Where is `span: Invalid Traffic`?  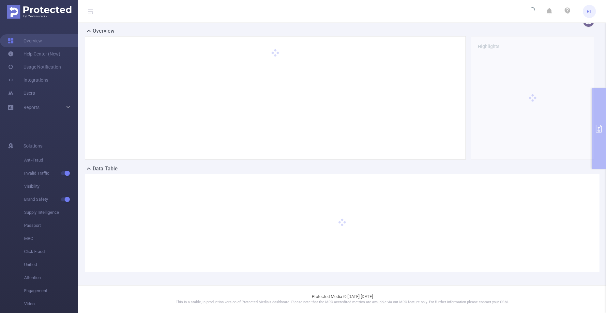 span: Invalid Traffic is located at coordinates (51, 173).